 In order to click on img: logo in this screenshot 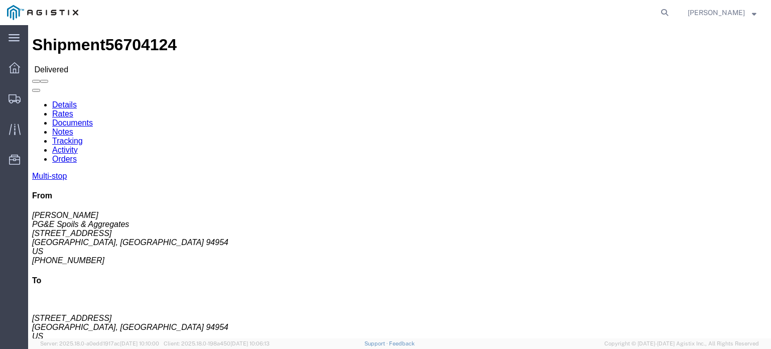, I will do `click(43, 13)`.